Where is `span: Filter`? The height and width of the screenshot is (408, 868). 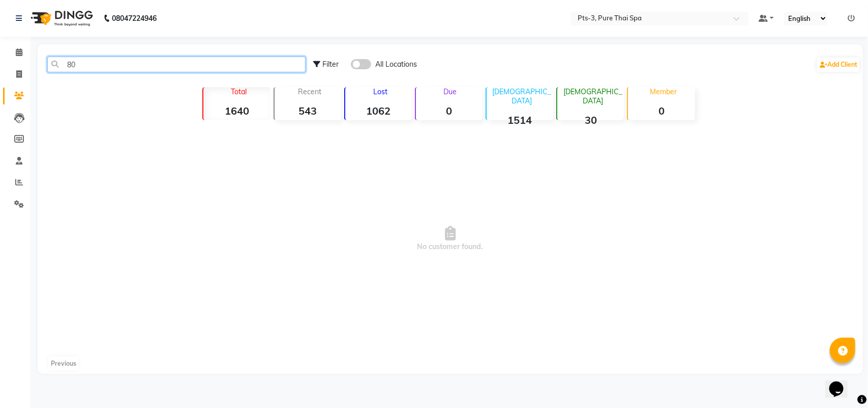 span: Filter is located at coordinates (331, 64).